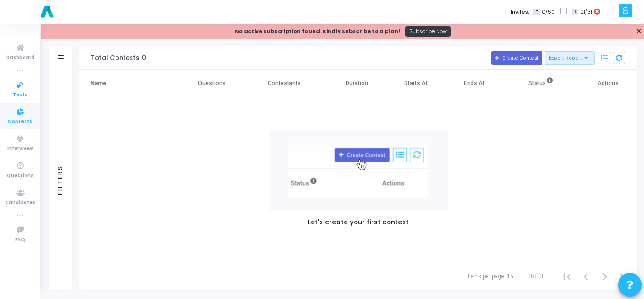 The height and width of the screenshot is (299, 644). What do you see at coordinates (20, 58) in the screenshot?
I see `span: Dashboard` at bounding box center [20, 58].